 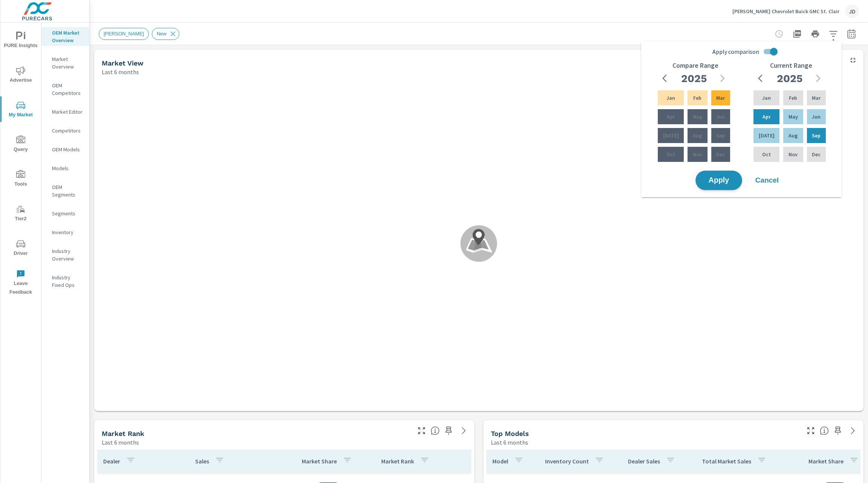 I want to click on h6: Current Range, so click(x=791, y=66).